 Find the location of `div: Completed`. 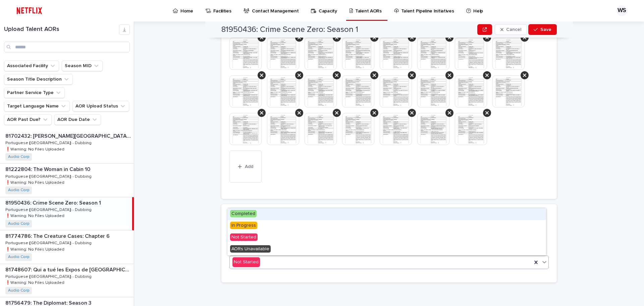

div: Completed is located at coordinates (387, 214).